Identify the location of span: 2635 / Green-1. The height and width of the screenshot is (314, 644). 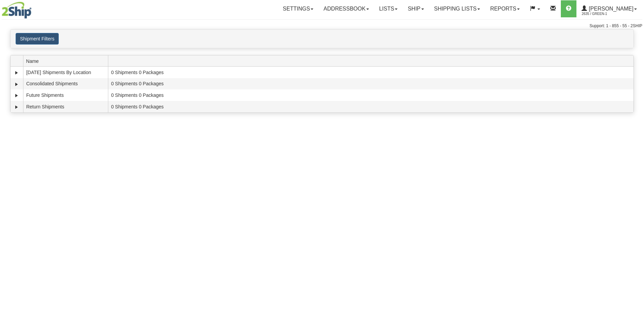
(607, 14).